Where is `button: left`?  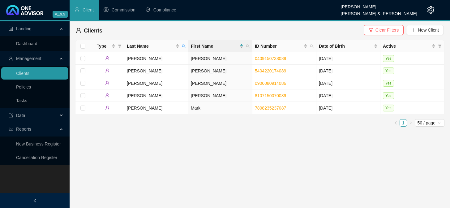 button: left is located at coordinates (396, 123).